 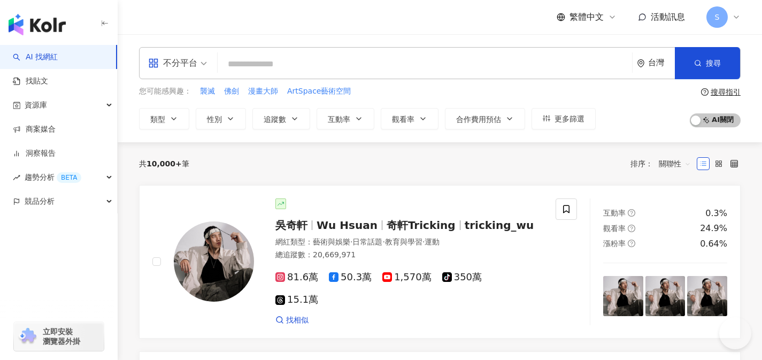 I want to click on span: 吳奇軒, so click(x=291, y=225).